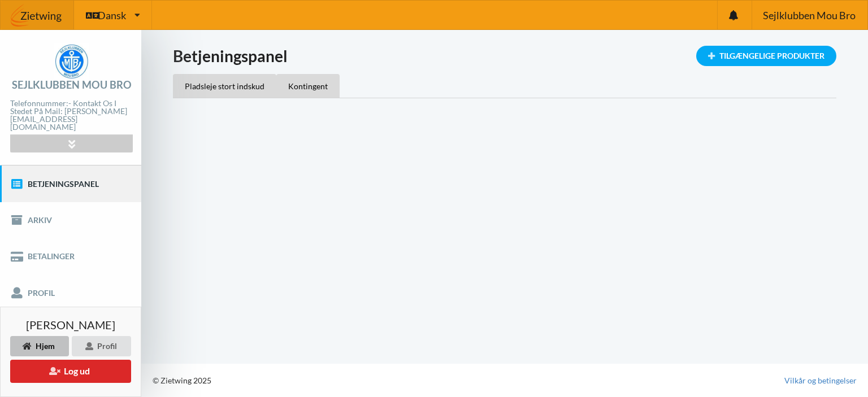 The image size is (868, 397). Describe the element at coordinates (72, 85) in the screenshot. I see `div: Sejlklubben Mou Bro` at that location.